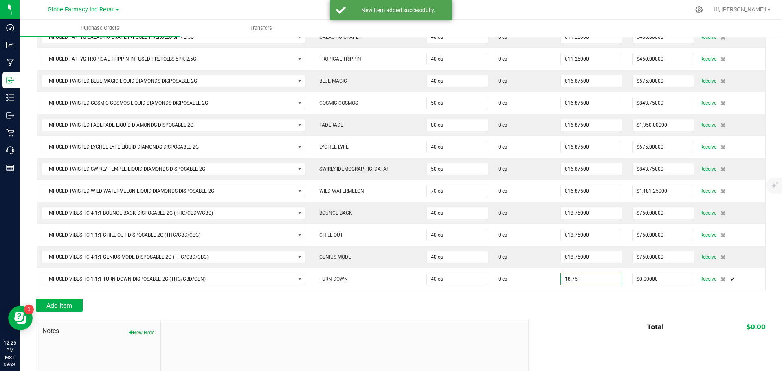  I want to click on span: 1, so click(5, 4).